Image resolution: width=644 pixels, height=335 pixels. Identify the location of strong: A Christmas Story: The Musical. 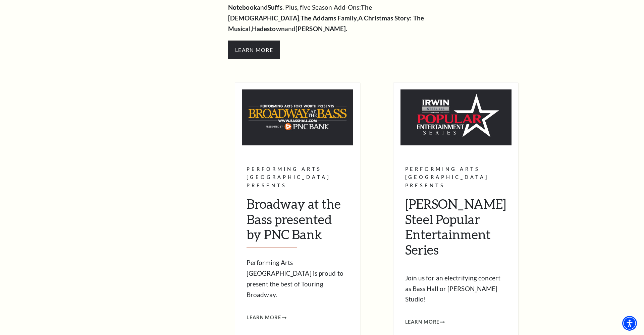
(326, 23).